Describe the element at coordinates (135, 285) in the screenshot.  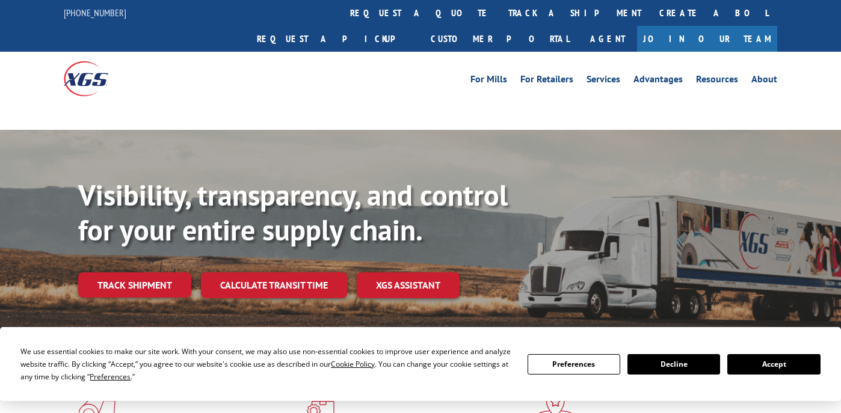
I see `a: Track shipment` at that location.